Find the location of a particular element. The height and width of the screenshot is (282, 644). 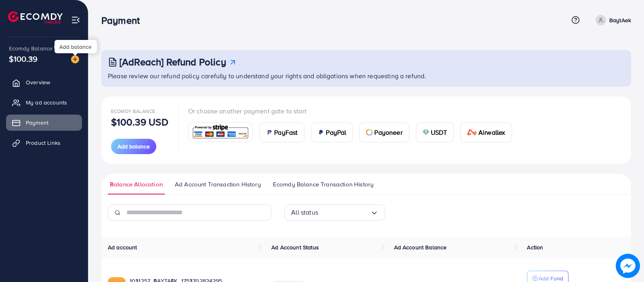

a: Overview is located at coordinates (44, 82).